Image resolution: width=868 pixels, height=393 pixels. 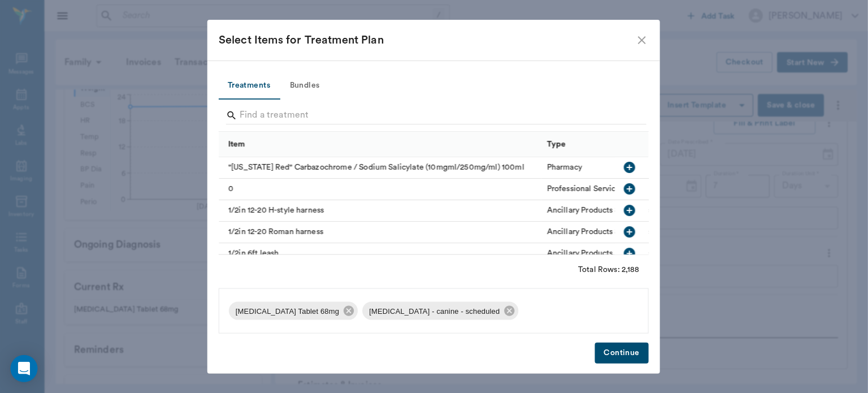 I want to click on div: Search, so click(x=436, y=116).